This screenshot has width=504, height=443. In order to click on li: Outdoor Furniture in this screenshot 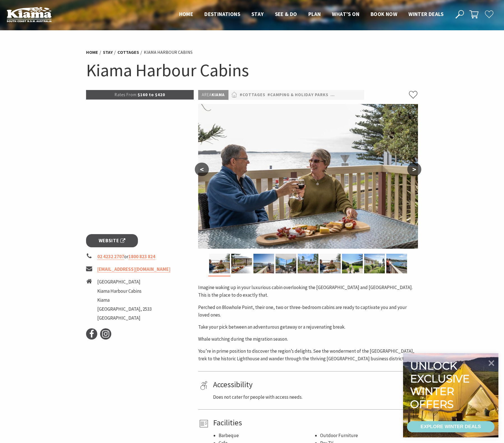, I will do `click(368, 436)`.